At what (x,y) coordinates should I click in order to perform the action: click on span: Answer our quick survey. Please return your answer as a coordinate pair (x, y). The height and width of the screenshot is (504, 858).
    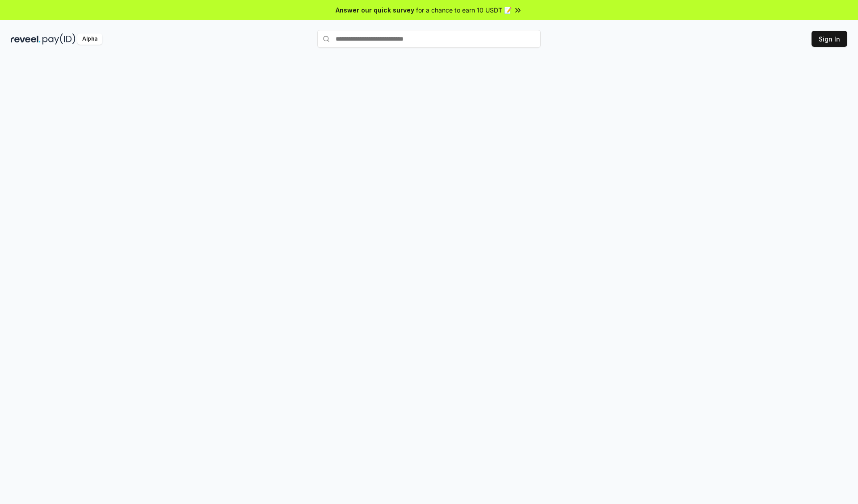
    Looking at the image, I should click on (375, 10).